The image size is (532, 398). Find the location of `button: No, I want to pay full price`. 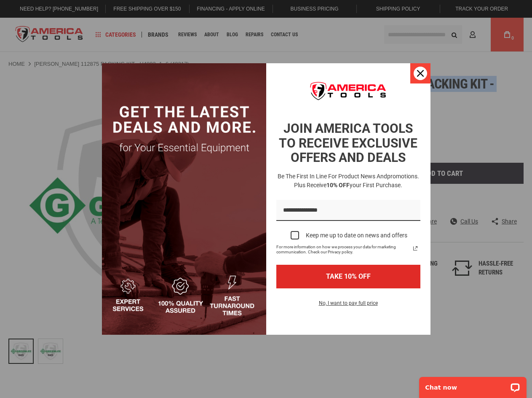

button: No, I want to pay full price is located at coordinates (349, 306).